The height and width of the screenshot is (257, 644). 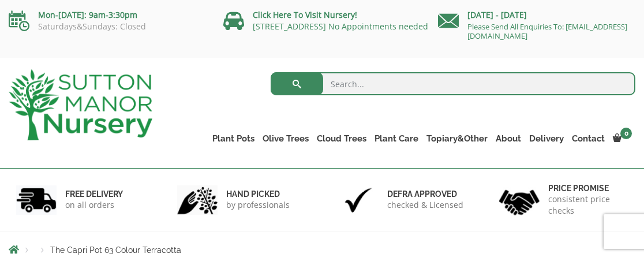 What do you see at coordinates (546, 138) in the screenshot?
I see `a: Delivery` at bounding box center [546, 138].